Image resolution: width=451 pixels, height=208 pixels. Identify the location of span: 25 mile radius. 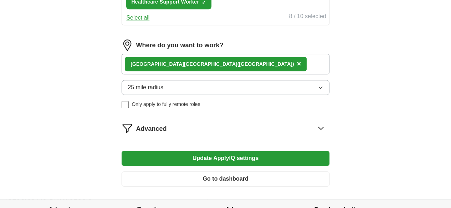
(145, 88).